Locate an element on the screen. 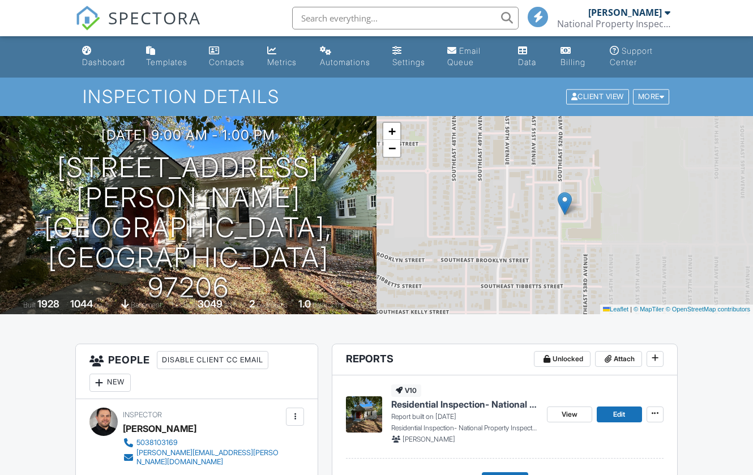 The image size is (753, 475). div: Data is located at coordinates (527, 62).